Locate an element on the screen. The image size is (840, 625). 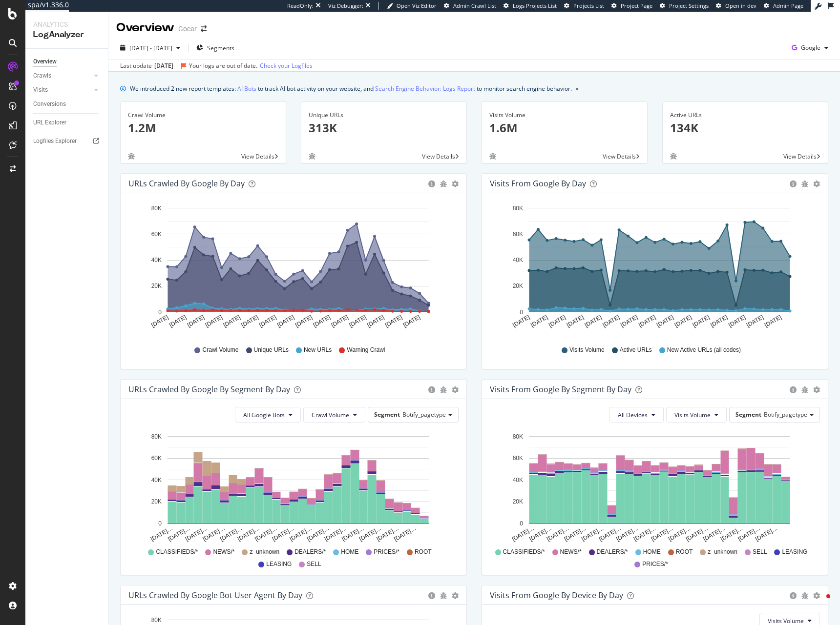
p: 313K is located at coordinates (384, 128).